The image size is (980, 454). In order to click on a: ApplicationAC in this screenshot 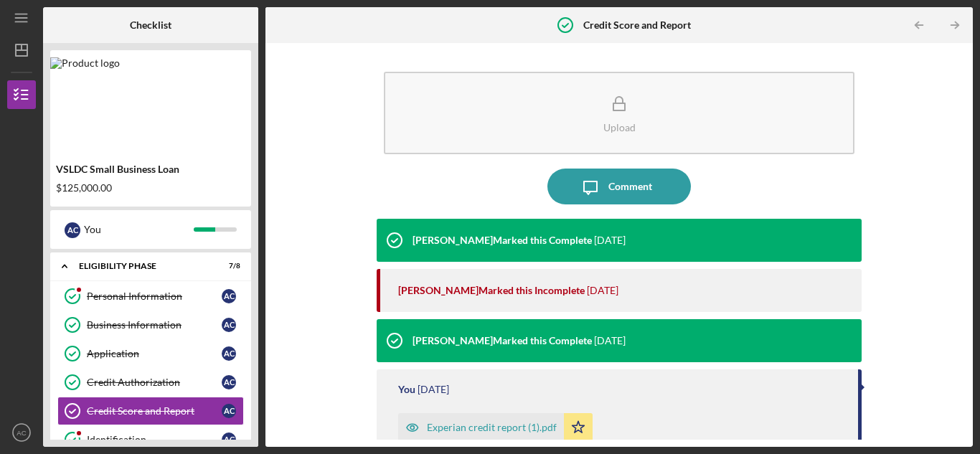, I will do `click(151, 354)`.